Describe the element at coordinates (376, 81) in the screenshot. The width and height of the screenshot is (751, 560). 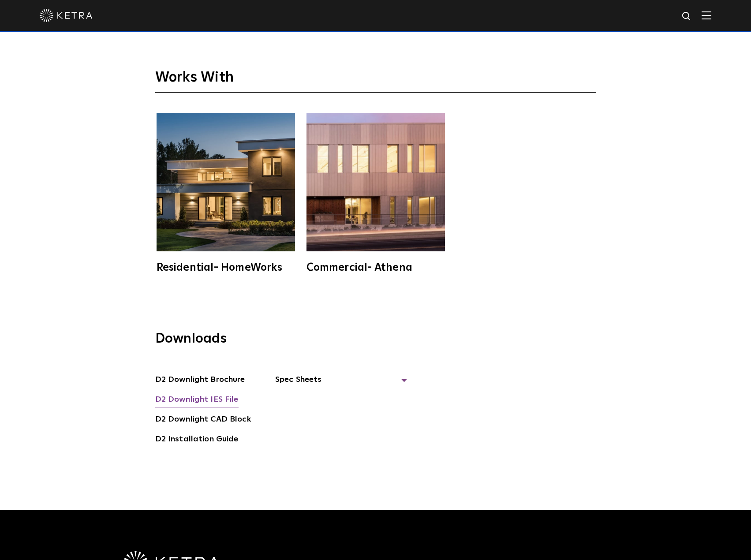
I see `h3: Works With` at that location.